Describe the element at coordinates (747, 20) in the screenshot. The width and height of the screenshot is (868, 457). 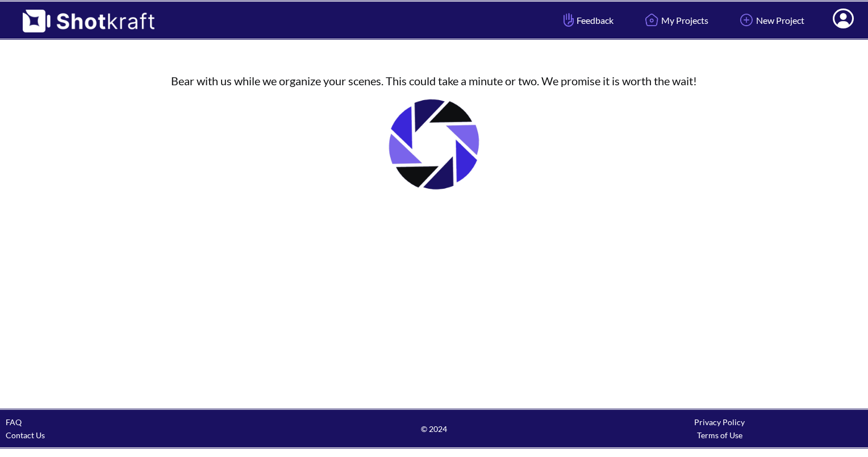
I see `img: Add Icon` at that location.